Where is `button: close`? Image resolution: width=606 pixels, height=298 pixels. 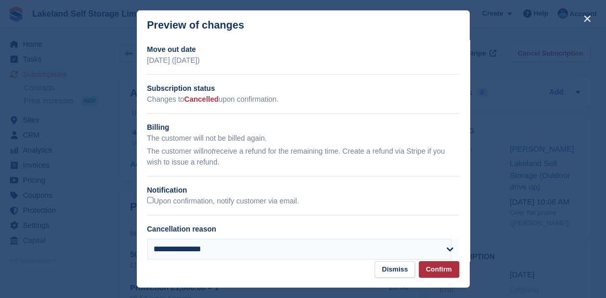
button: close is located at coordinates (587, 19).